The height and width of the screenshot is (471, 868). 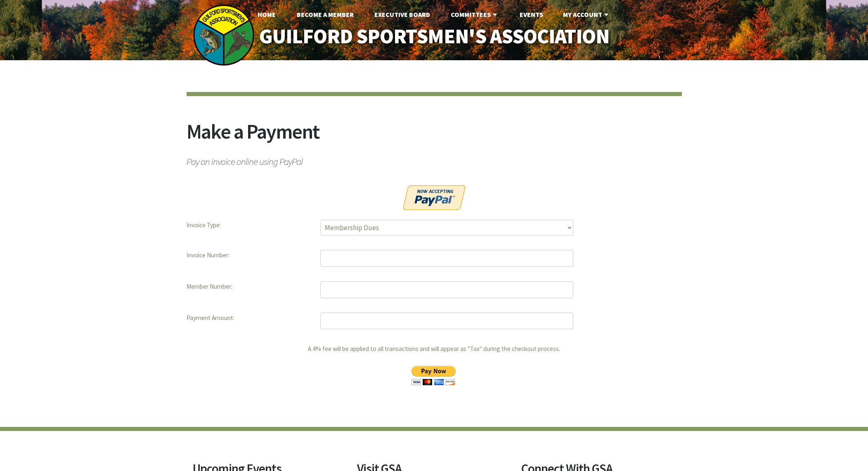 I want to click on a: Executive Board, so click(x=402, y=15).